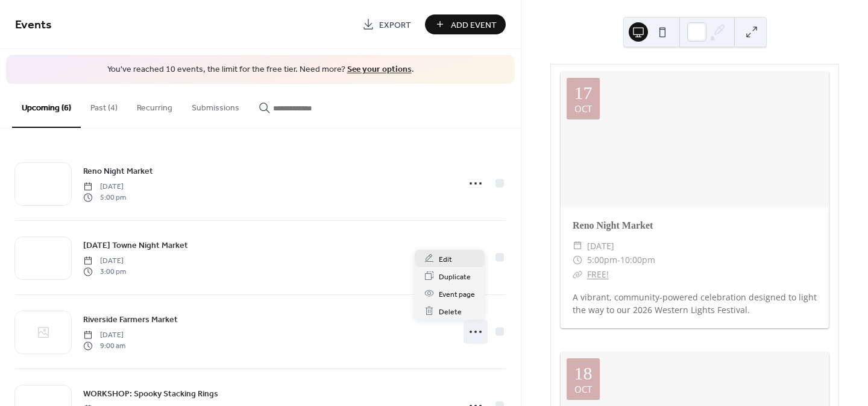 The image size is (868, 406). I want to click on span: Reno Night Market, so click(118, 170).